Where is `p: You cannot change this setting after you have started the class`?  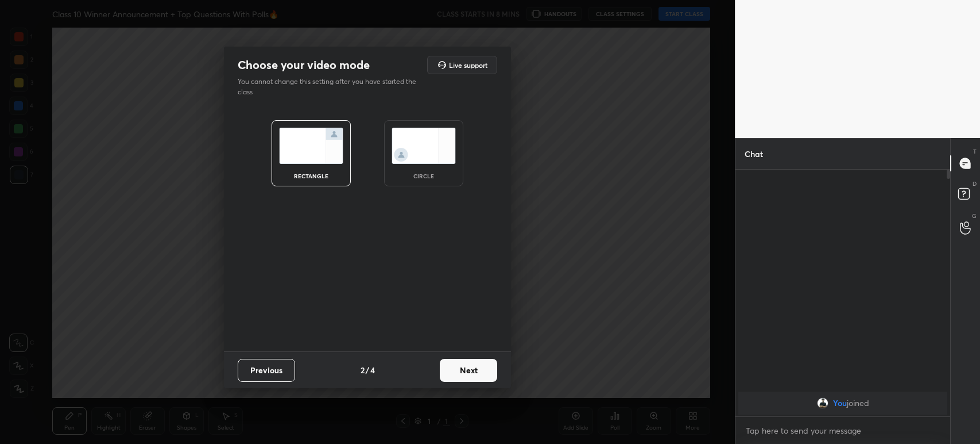
p: You cannot change this setting after you have started the class is located at coordinates (330, 87).